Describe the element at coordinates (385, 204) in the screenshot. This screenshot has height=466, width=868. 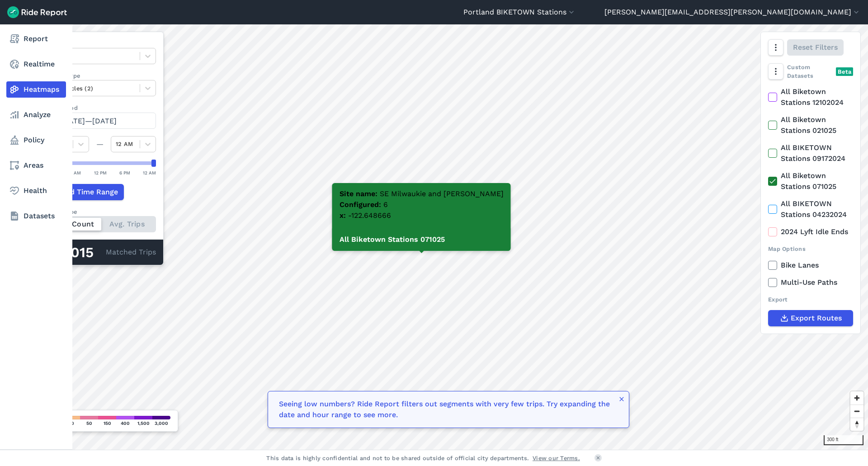
I see `span: 6` at that location.